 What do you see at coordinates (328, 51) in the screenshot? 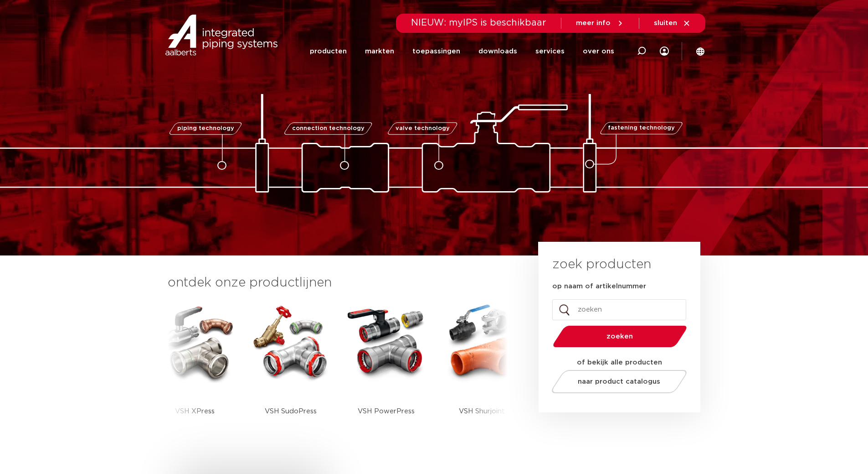
I see `a: producten` at bounding box center [328, 51].